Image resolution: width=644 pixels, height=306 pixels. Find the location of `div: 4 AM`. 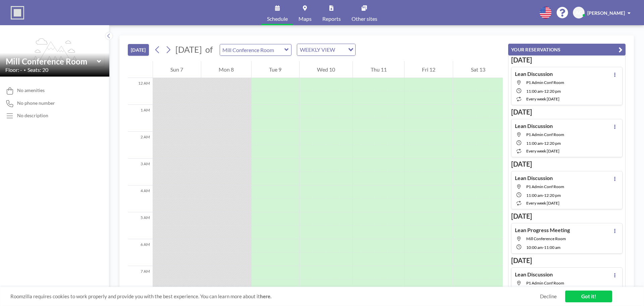

div: 4 AM is located at coordinates (140, 199).